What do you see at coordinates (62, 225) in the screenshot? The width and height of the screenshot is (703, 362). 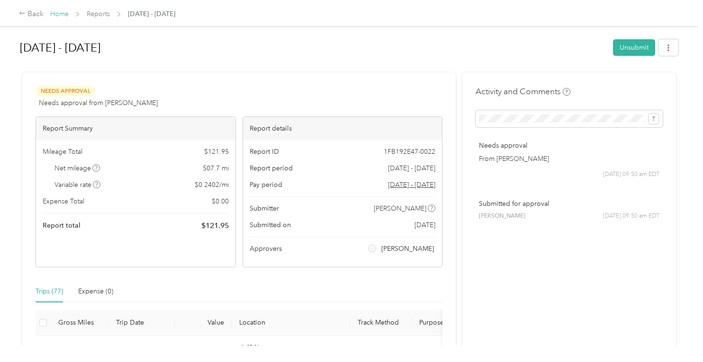 I see `span: Report total` at bounding box center [62, 225].